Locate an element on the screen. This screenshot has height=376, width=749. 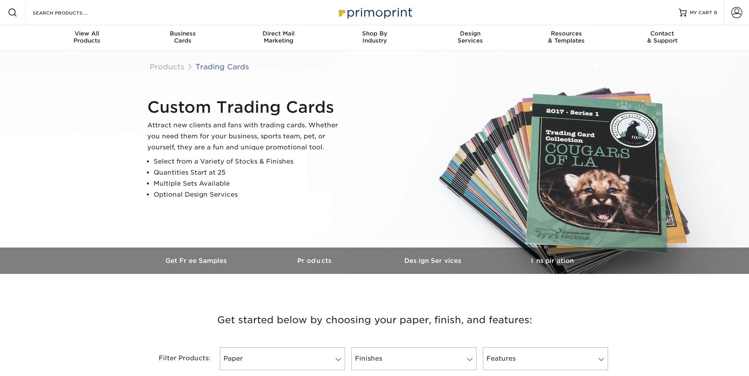
div: Industry is located at coordinates (374, 37).